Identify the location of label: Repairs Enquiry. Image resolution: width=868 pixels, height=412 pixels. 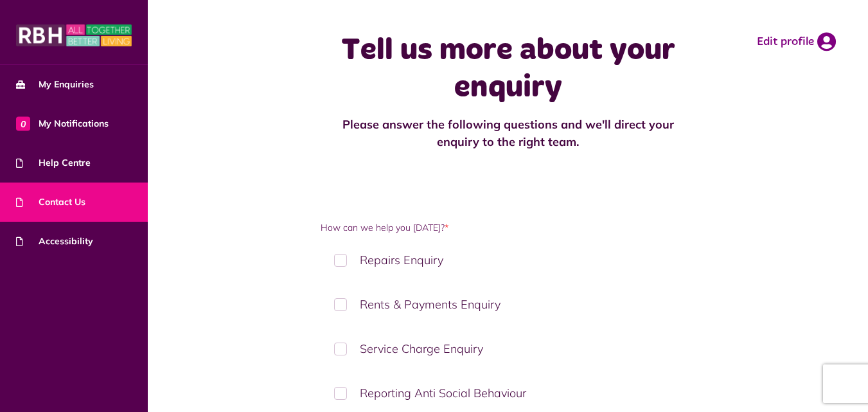
(508, 260).